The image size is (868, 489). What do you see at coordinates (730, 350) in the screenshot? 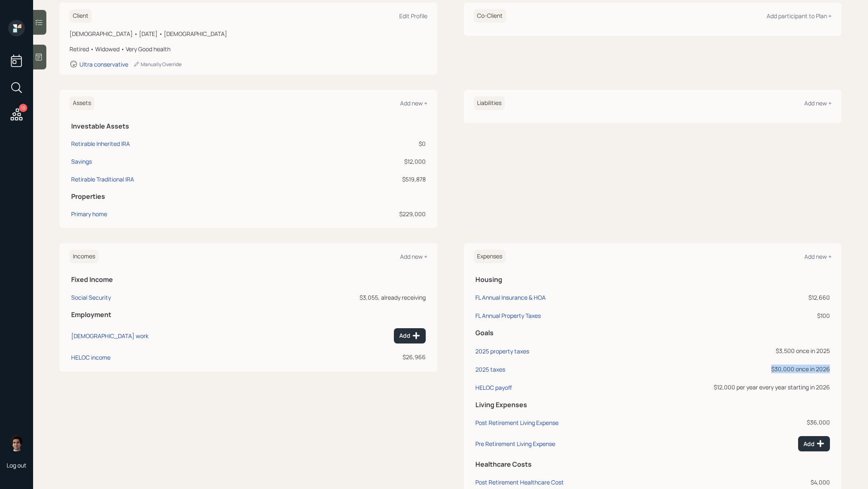
I see `div: $3,500 once in 2025` at bounding box center [730, 350].